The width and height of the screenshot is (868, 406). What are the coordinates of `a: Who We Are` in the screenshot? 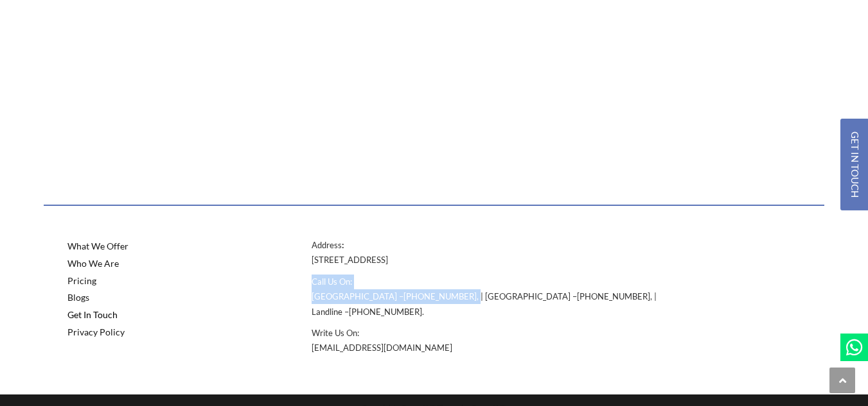 It's located at (176, 264).